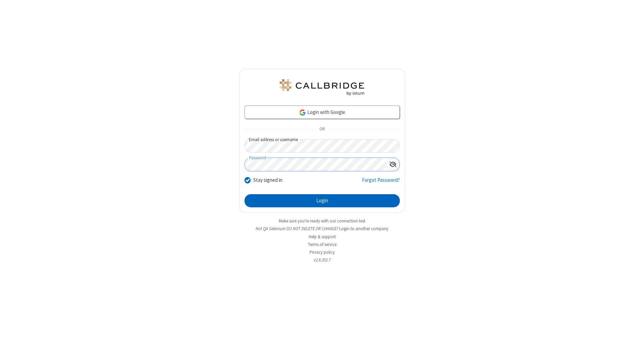  I want to click on button: Login to another company, so click(364, 229).